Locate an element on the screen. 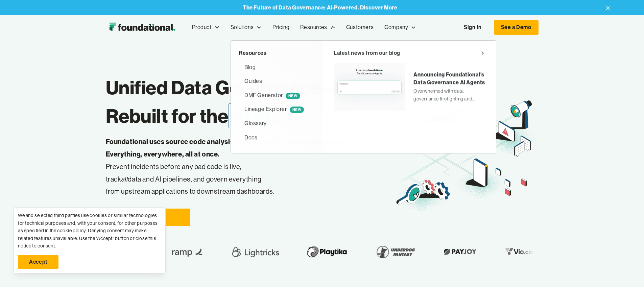 The height and width of the screenshot is (287, 644). img: Playtika is located at coordinates (324, 252).